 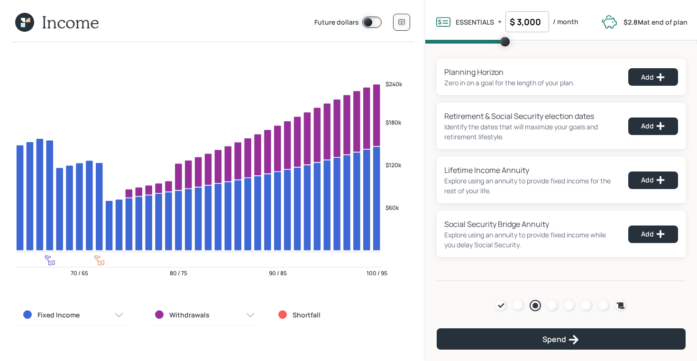 What do you see at coordinates (565, 22) in the screenshot?
I see `label: / month` at bounding box center [565, 22].